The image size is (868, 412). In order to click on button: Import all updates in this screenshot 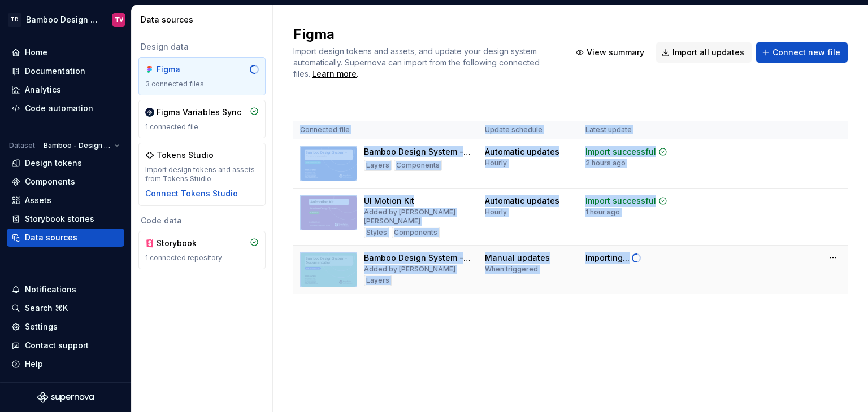, I will do `click(704, 52)`.